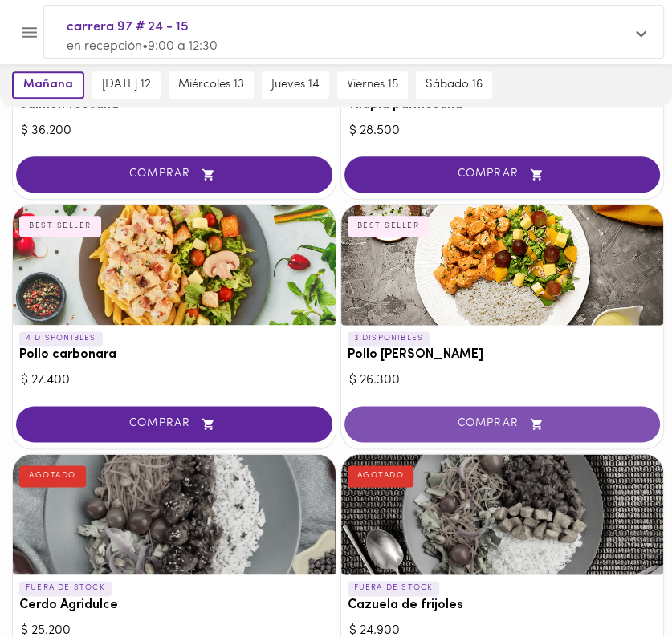 The width and height of the screenshot is (672, 637). What do you see at coordinates (29, 32) in the screenshot?
I see `button: Menu` at bounding box center [29, 32].